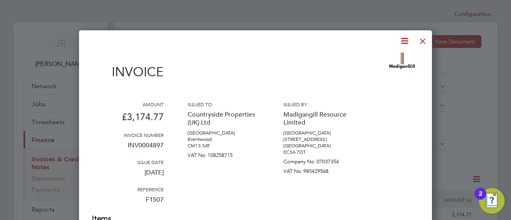  I want to click on h3: Amount, so click(128, 104).